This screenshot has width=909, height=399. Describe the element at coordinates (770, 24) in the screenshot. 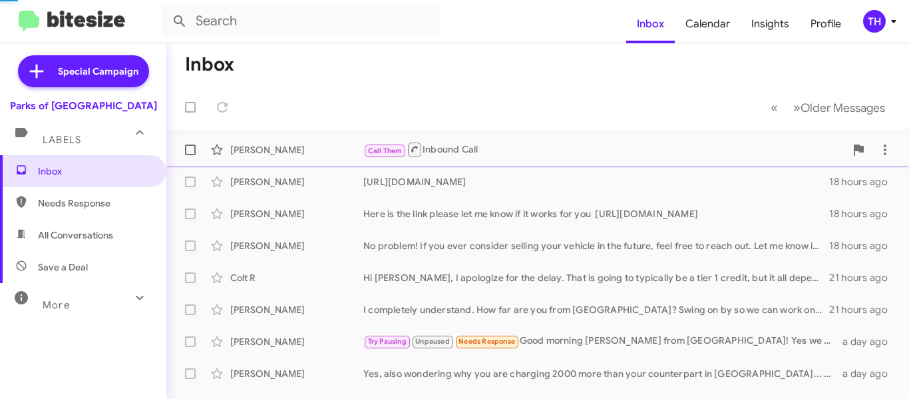

I see `span: Insights` at that location.